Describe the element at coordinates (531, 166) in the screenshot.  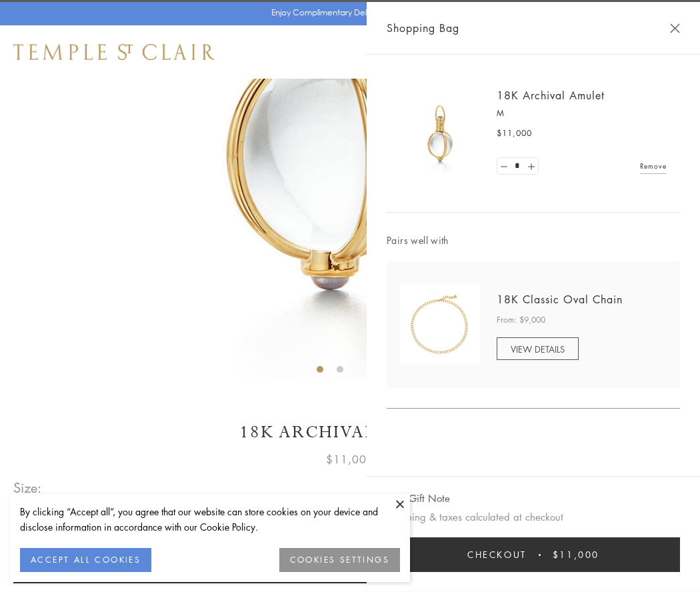
I see `a: Set quantity to 2` at that location.